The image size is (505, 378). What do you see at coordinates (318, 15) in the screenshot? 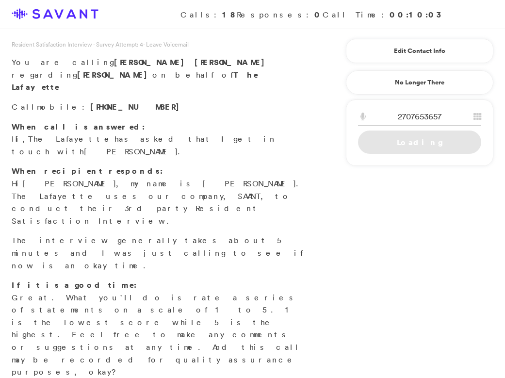
I see `strong: 0` at bounding box center [318, 15].